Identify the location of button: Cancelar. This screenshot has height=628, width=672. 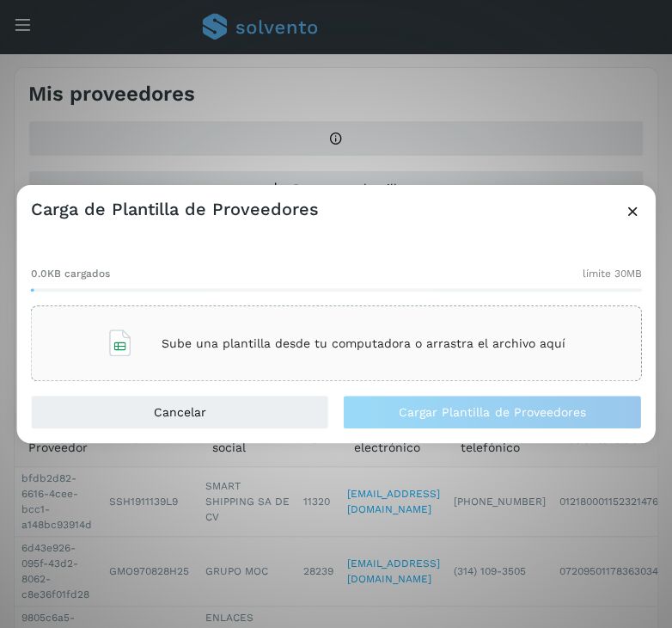
(180, 412).